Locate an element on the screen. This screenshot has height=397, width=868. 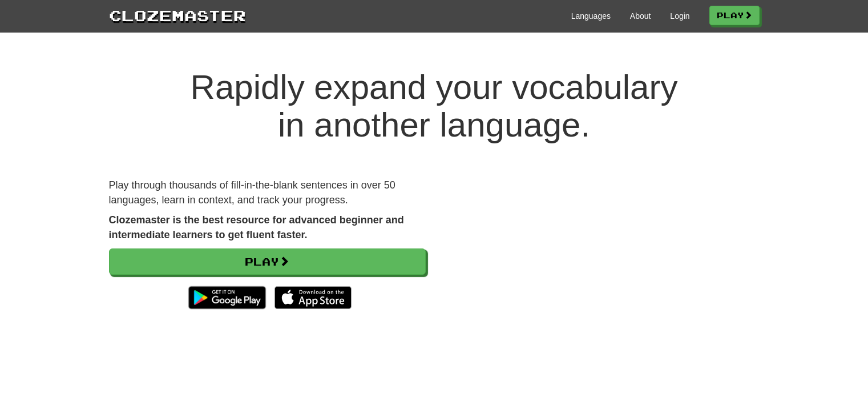
a: Languages is located at coordinates (591, 16).